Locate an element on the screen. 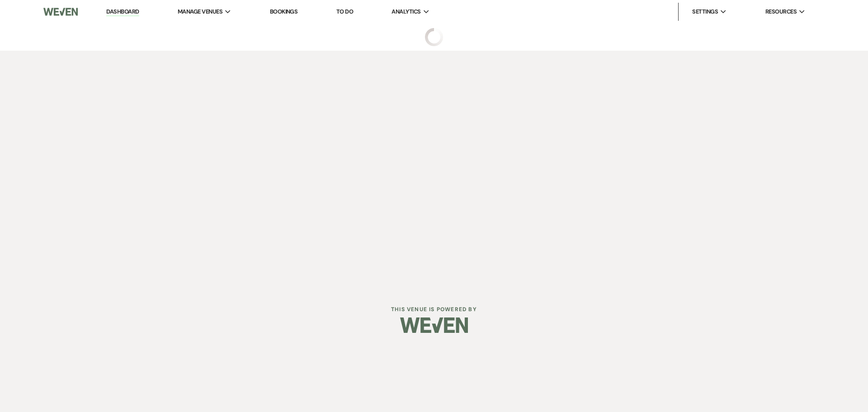 This screenshot has width=868, height=412. a: Dashboard is located at coordinates (123, 12).